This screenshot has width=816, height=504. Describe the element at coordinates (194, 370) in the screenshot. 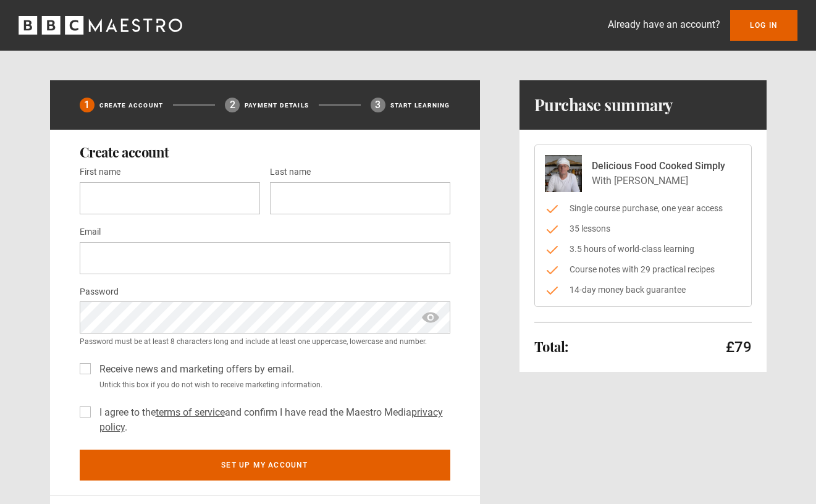

I see `label: Receive news and marketing offers by email.` at that location.